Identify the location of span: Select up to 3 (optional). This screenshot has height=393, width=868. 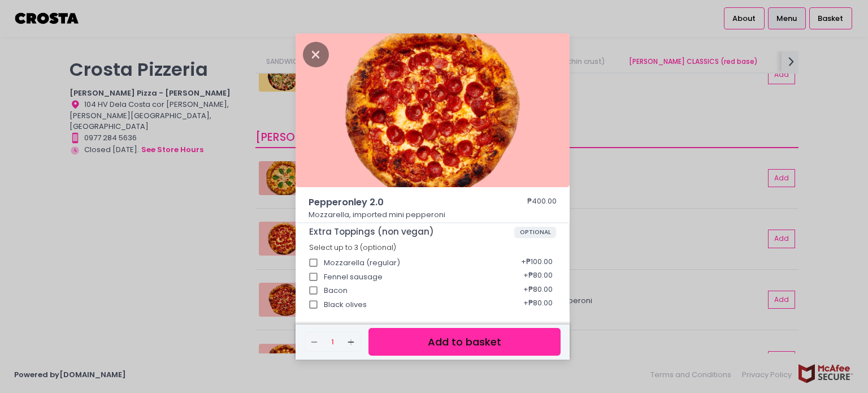
(353, 247).